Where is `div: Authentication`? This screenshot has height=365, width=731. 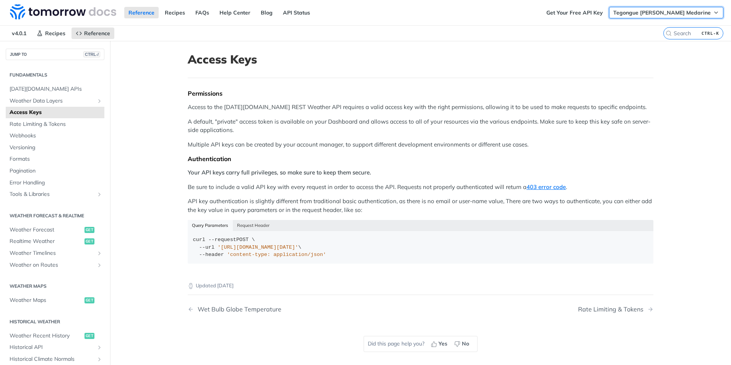 div: Authentication is located at coordinates (421, 159).